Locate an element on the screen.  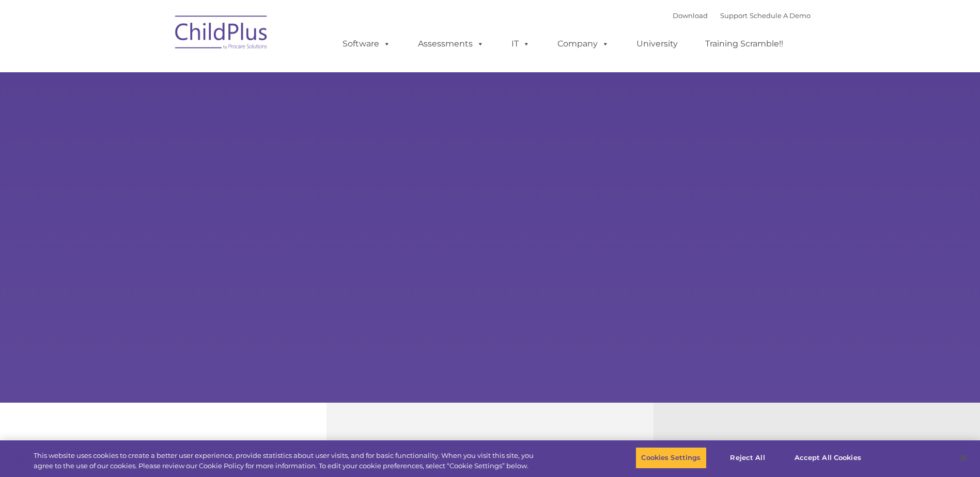
a: Assessments is located at coordinates (451, 44).